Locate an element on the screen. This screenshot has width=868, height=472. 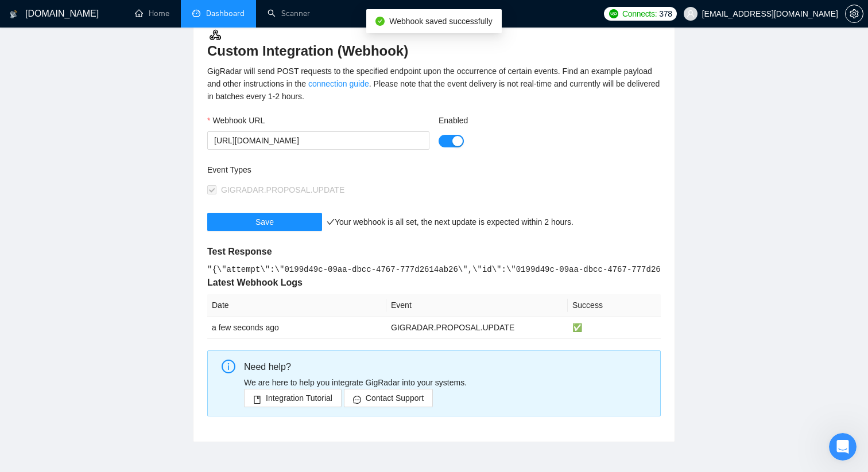
div: Close is located at coordinates (377, 15).